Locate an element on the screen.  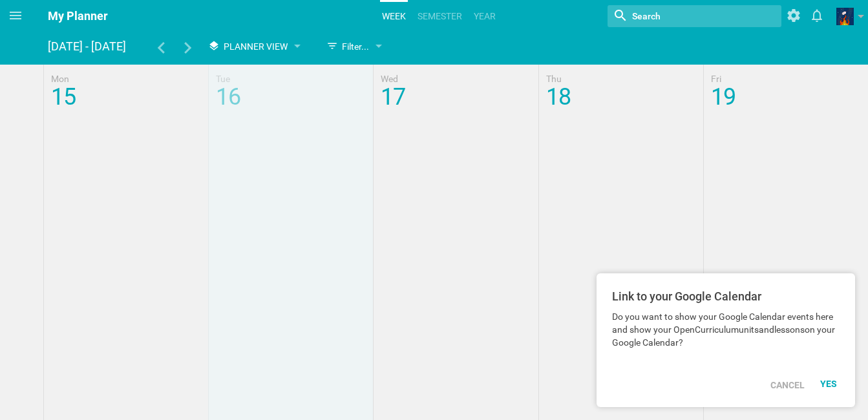
a: Semester is located at coordinates (440, 17).